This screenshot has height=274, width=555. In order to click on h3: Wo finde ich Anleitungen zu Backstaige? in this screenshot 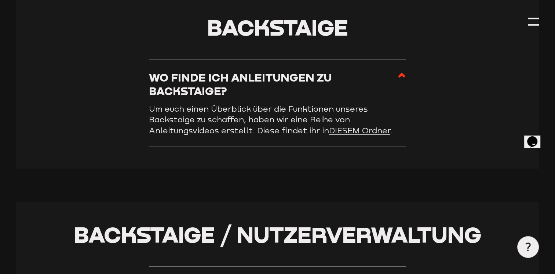, I will do `click(273, 84)`.